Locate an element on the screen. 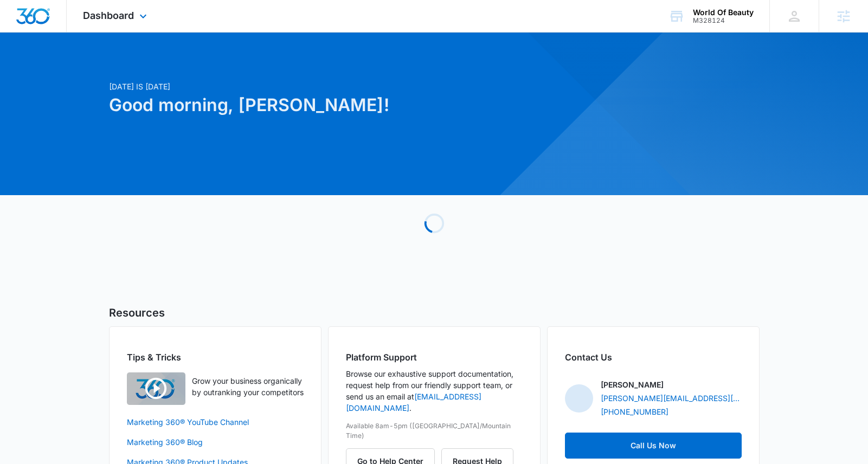 Image resolution: width=868 pixels, height=464 pixels. p: Grow your business organically by outranking your competitors is located at coordinates (248, 387).